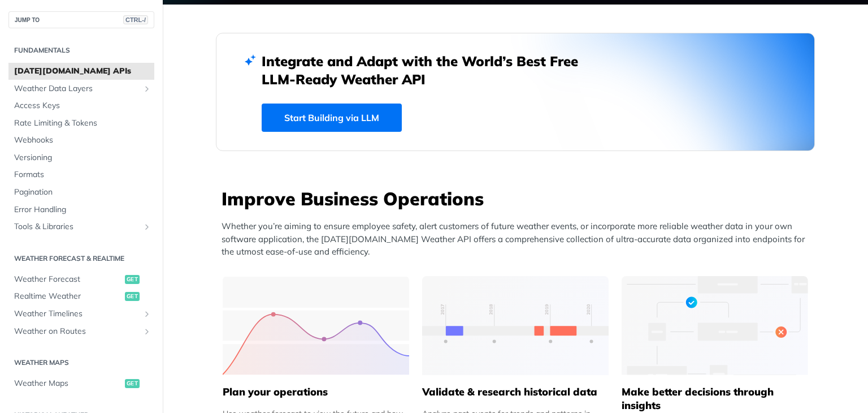 This screenshot has height=413, width=868. What do you see at coordinates (715, 399) in the screenshot?
I see `h5: Make better decisions through insights` at bounding box center [715, 399].